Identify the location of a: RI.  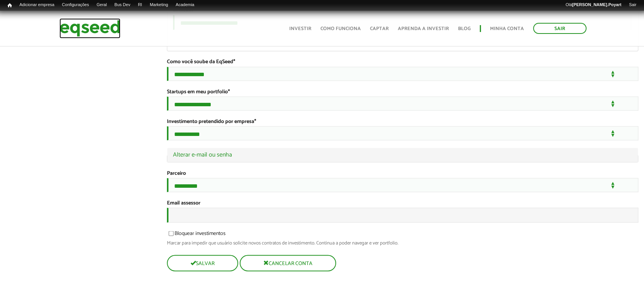
(140, 5).